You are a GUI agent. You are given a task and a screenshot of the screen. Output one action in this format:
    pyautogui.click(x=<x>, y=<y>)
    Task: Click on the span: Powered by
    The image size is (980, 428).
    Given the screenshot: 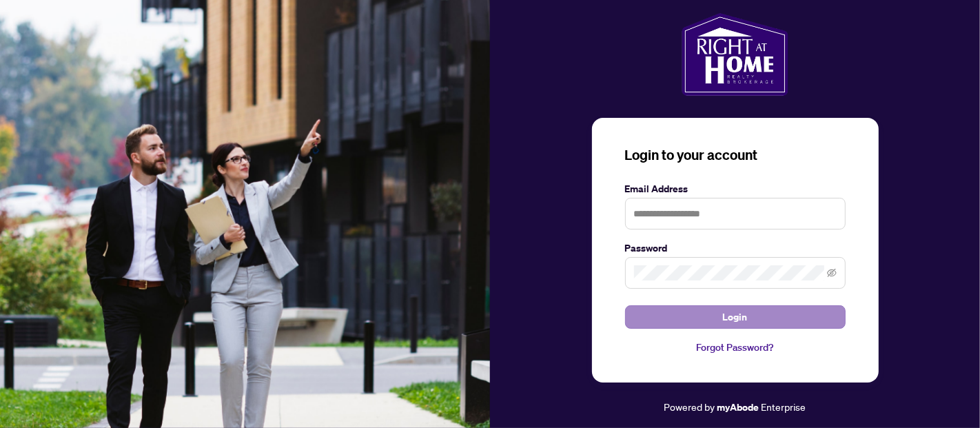 What is the action you would take?
    pyautogui.click(x=690, y=406)
    